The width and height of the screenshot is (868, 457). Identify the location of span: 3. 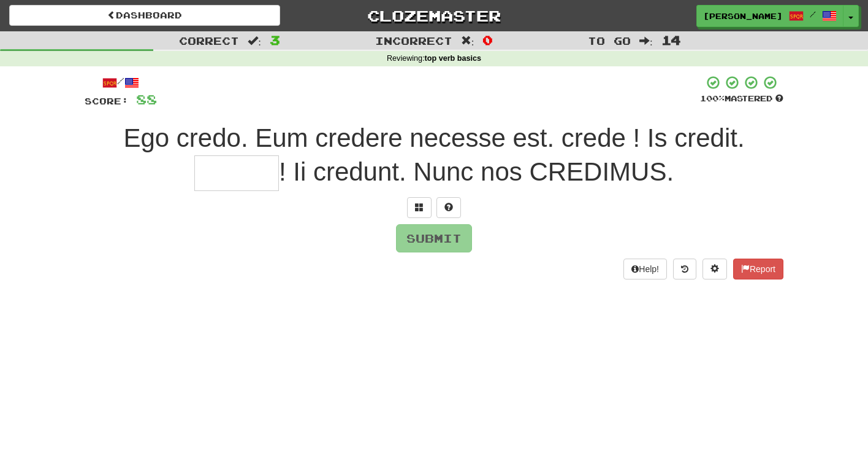
(275, 40).